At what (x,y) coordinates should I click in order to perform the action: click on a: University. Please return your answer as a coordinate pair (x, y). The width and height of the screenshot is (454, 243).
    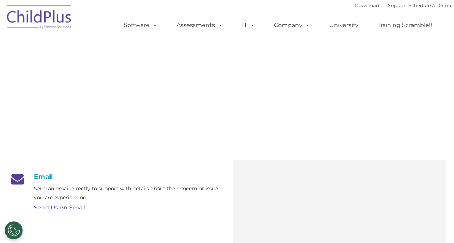
    Looking at the image, I should click on (344, 25).